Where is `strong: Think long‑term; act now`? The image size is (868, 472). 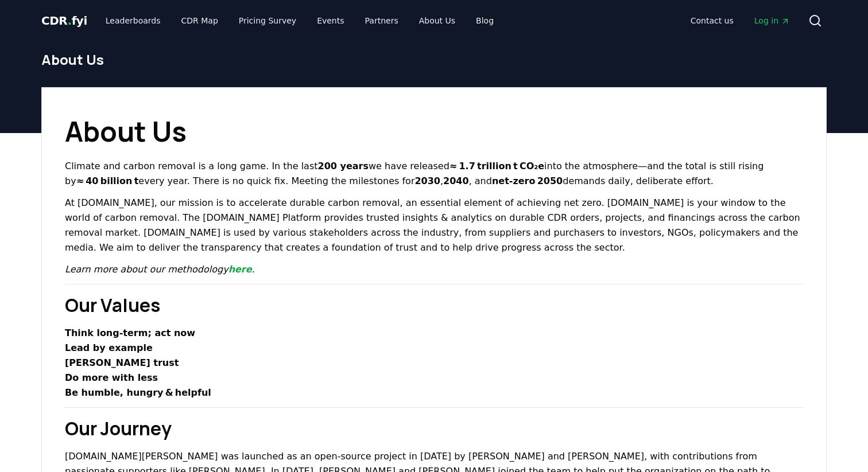 strong: Think long‑term; act now is located at coordinates (130, 333).